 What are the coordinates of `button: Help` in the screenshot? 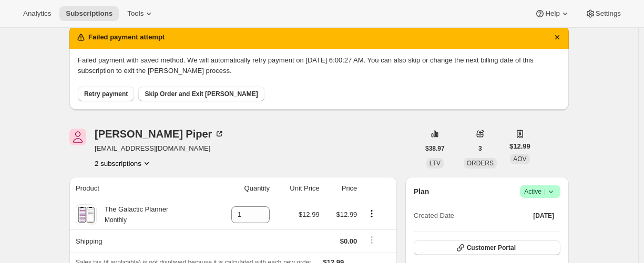 It's located at (552, 14).